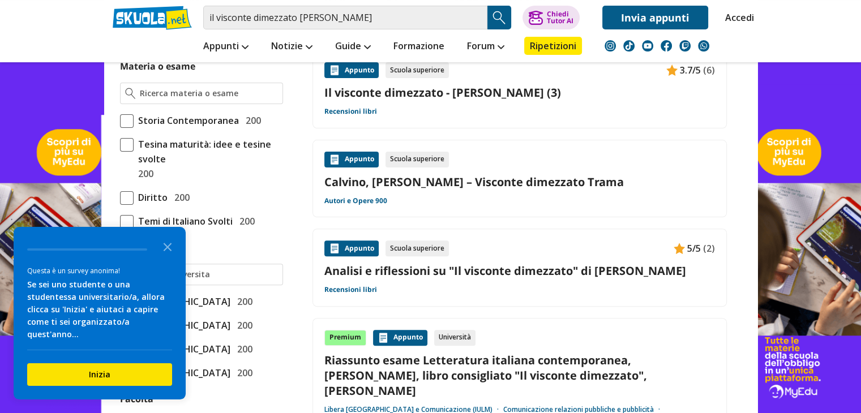  I want to click on div: Università, so click(455, 338).